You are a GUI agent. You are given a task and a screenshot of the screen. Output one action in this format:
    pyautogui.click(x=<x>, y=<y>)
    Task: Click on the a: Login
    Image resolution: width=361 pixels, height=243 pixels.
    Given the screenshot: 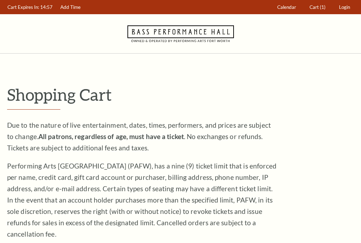 What is the action you would take?
    pyautogui.click(x=345, y=7)
    